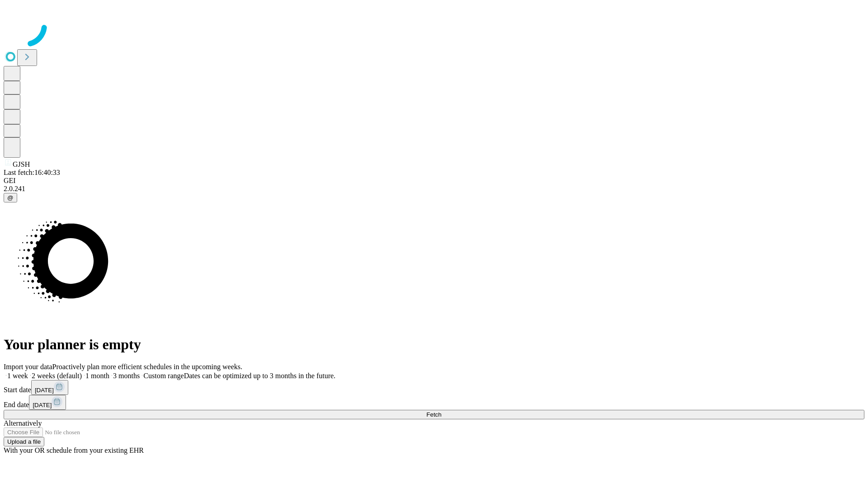 This screenshot has height=488, width=868. What do you see at coordinates (74, 450) in the screenshot?
I see `span: With your OR schedule from your existing EHR` at bounding box center [74, 450].